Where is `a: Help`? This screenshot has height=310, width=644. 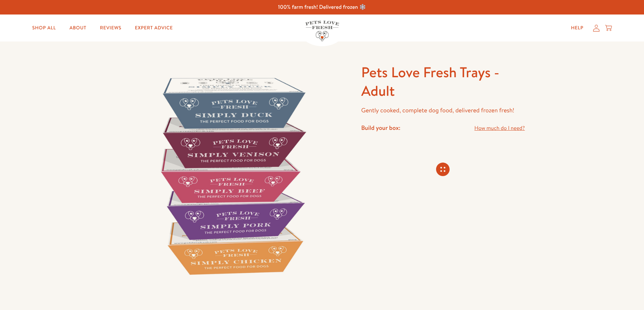 a: Help is located at coordinates (577, 28).